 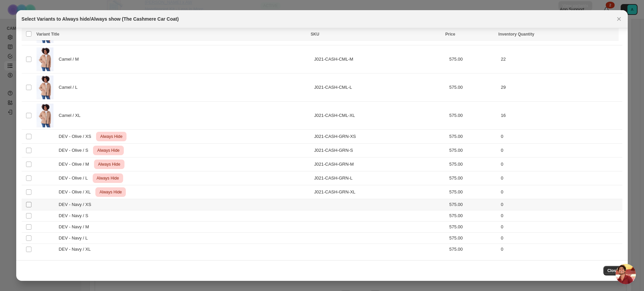 What do you see at coordinates (77, 249) in the screenshot?
I see `span: DEV - Navy / XL` at bounding box center [77, 249].